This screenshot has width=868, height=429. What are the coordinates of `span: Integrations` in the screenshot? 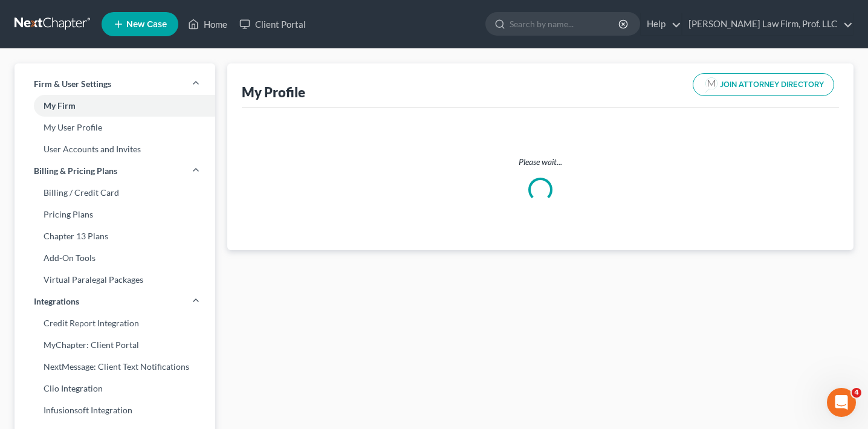 It's located at (56, 302).